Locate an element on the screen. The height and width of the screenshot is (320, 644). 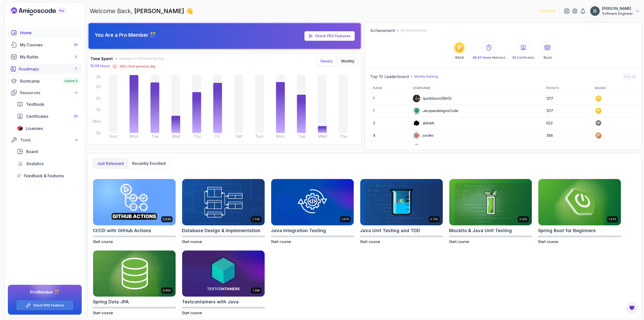
td: 622 is located at coordinates (568, 123).